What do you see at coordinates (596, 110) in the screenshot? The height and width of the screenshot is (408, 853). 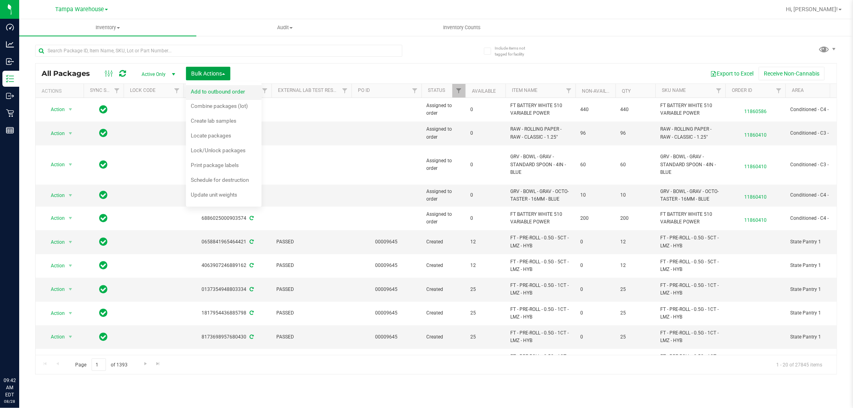 I see `span: 440` at bounding box center [596, 110].